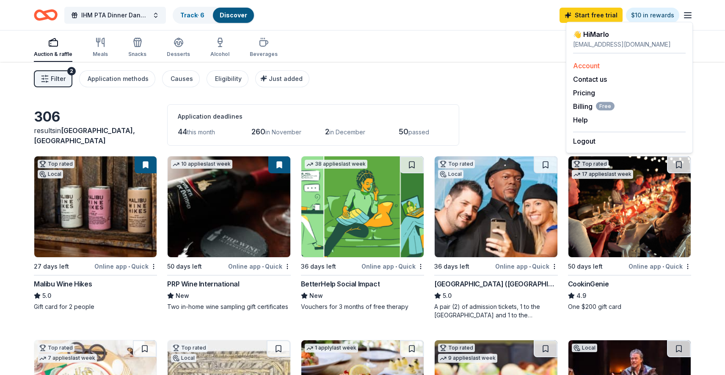  What do you see at coordinates (182, 79) in the screenshot?
I see `div: Causes` at bounding box center [182, 79].